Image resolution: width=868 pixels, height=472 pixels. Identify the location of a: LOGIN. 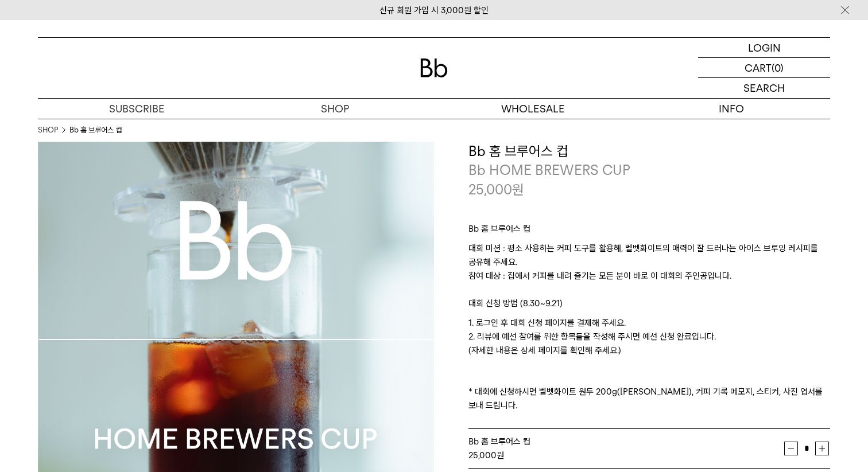
(764, 48).